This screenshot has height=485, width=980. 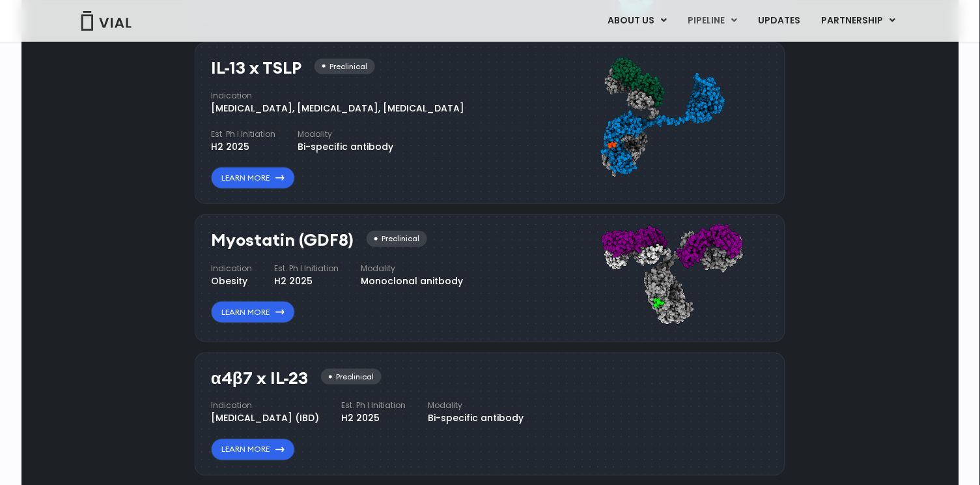 What do you see at coordinates (231, 281) in the screenshot?
I see `div: Obesity` at bounding box center [231, 281].